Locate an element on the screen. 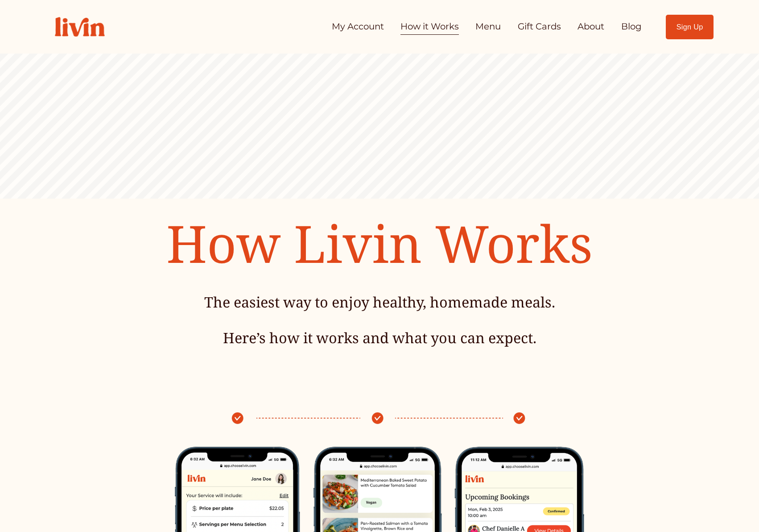 The height and width of the screenshot is (532, 759). a: About is located at coordinates (591, 27).